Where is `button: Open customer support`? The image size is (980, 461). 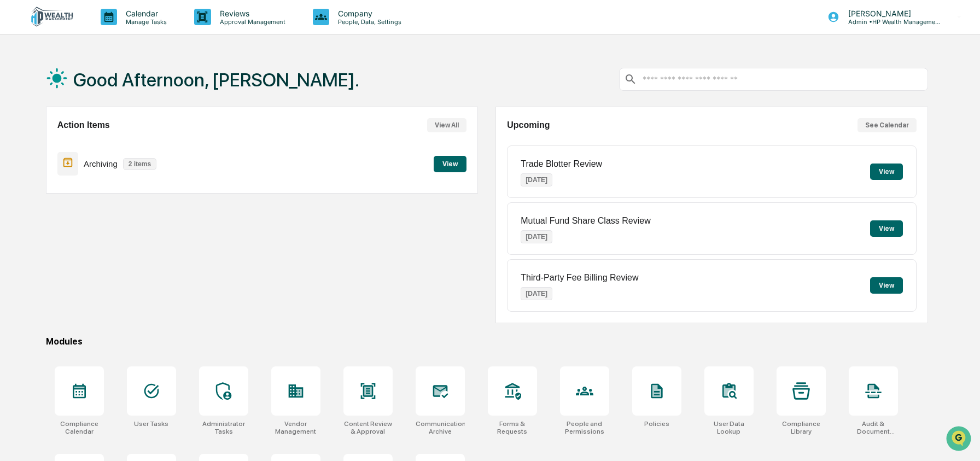 button: Open customer support is located at coordinates (14, 14).